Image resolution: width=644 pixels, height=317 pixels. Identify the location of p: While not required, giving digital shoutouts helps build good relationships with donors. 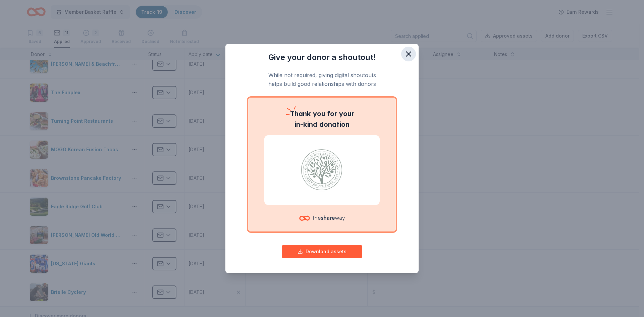
(322, 80).